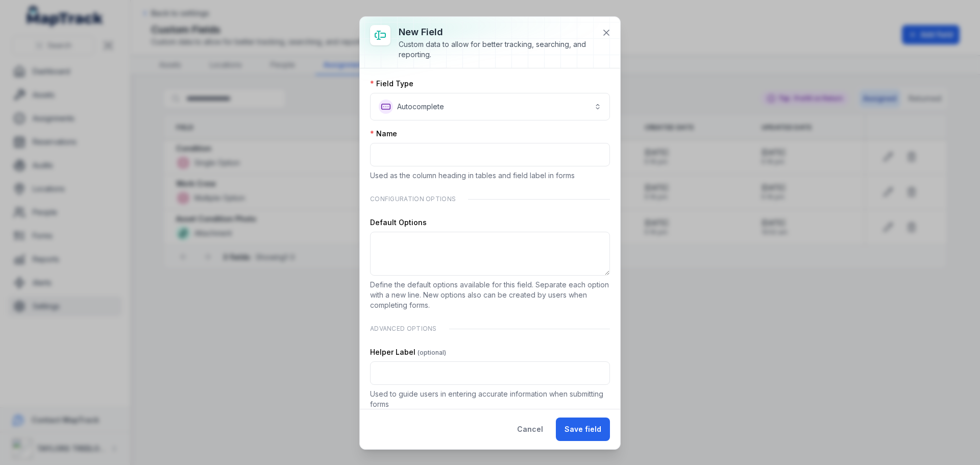 The height and width of the screenshot is (465, 980). What do you see at coordinates (530, 429) in the screenshot?
I see `button: Cancel` at bounding box center [530, 429].